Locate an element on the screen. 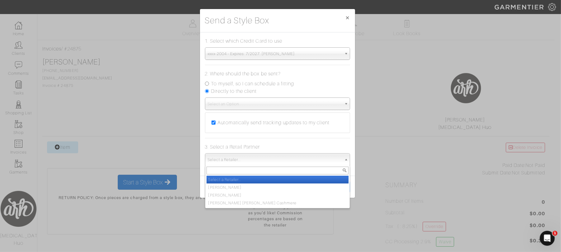  label: 2. Where should the box be sent? is located at coordinates (243, 74).